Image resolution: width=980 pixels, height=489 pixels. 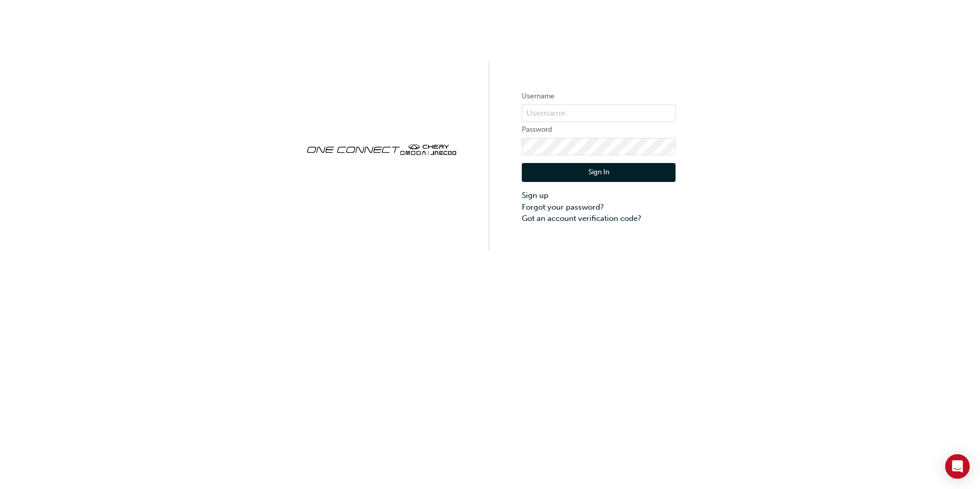 What do you see at coordinates (599, 195) in the screenshot?
I see `a: Sign up` at bounding box center [599, 195].